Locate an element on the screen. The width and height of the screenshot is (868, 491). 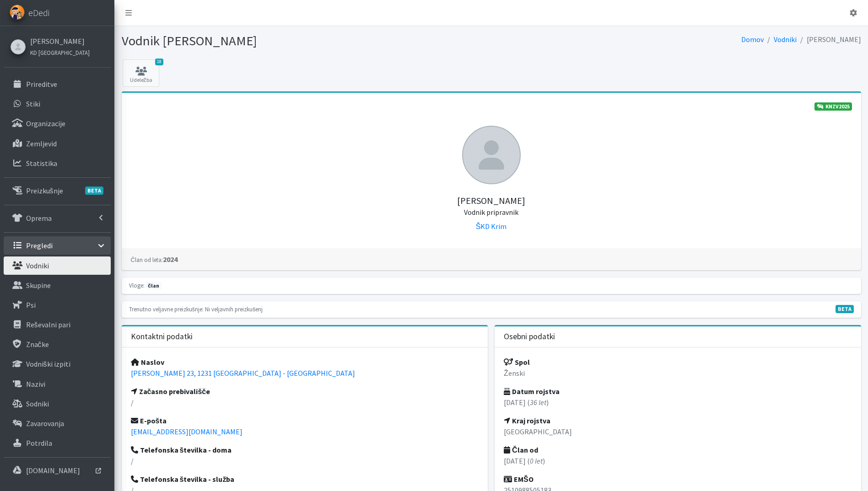
small: Ni veljavnih preizkušenj is located at coordinates (234, 309).